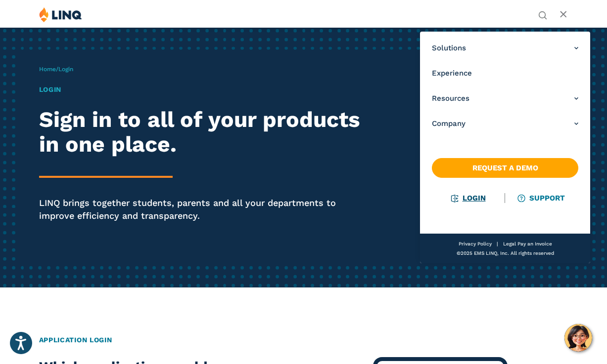  What do you see at coordinates (468, 198) in the screenshot?
I see `a: Login` at bounding box center [468, 198].